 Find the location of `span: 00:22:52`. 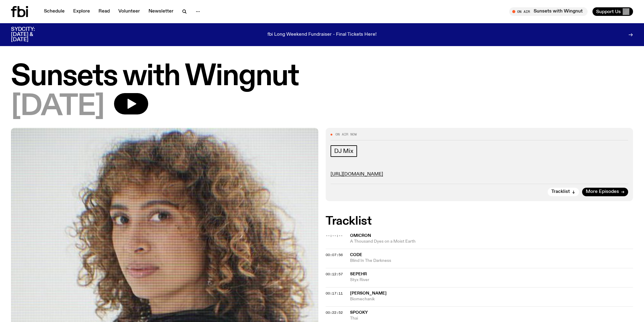

span: 00:22:52 is located at coordinates (334, 312).